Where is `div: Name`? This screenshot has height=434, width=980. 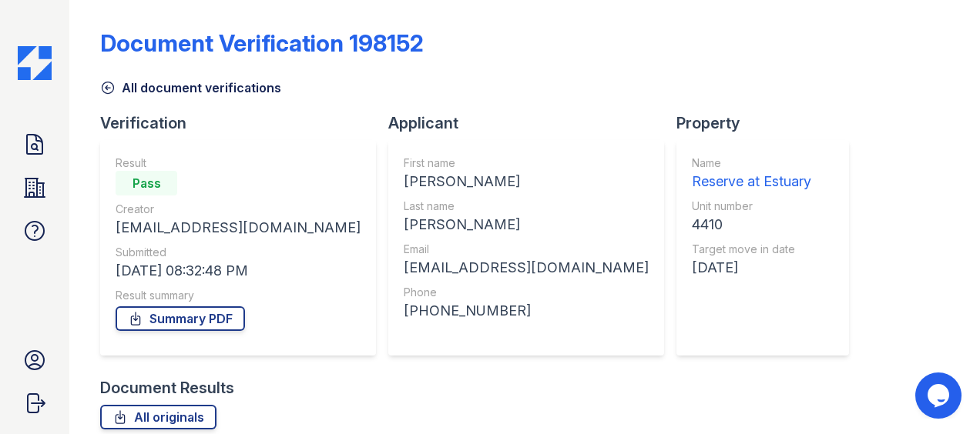
div: Name is located at coordinates (751, 163).